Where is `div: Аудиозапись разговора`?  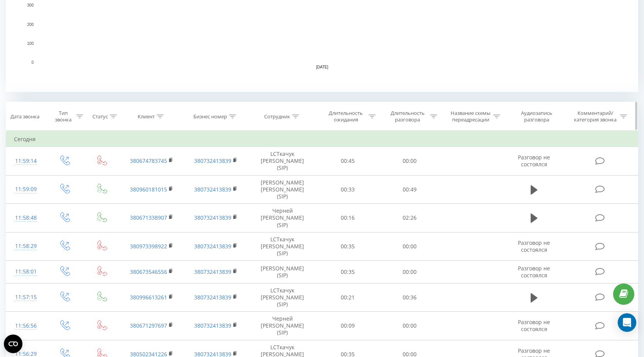
div: Аудиозапись разговора is located at coordinates (537, 116).